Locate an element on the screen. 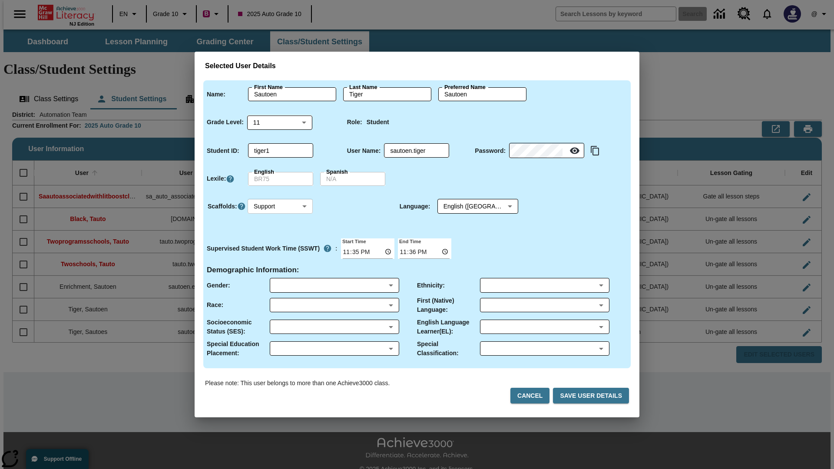  button: Click here to know more about Scaffolds is located at coordinates (241, 206).